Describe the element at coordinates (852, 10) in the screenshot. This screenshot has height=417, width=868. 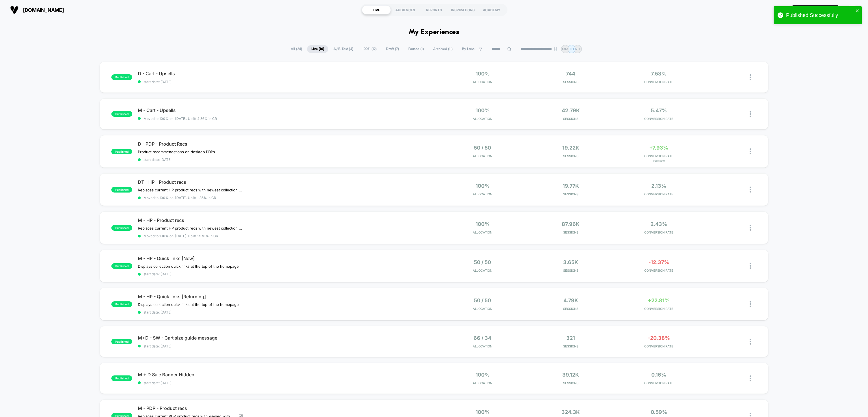
I see `button: TH` at that location.